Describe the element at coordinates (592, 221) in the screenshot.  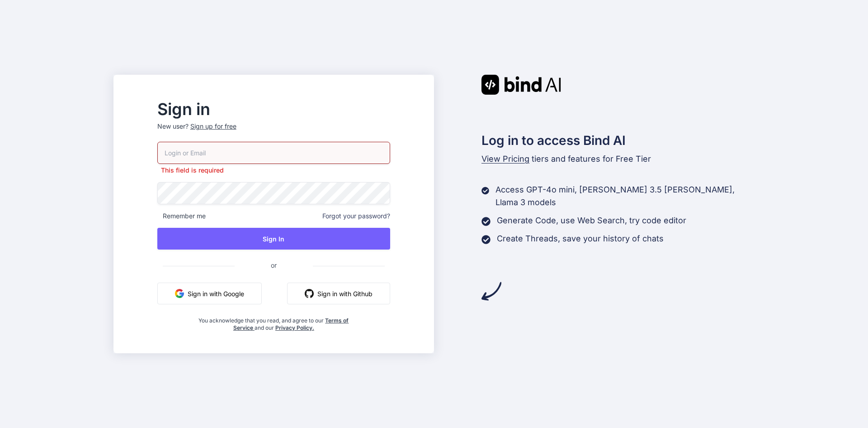
I see `p: Generate Code, use Web Search, try code editor` at that location.